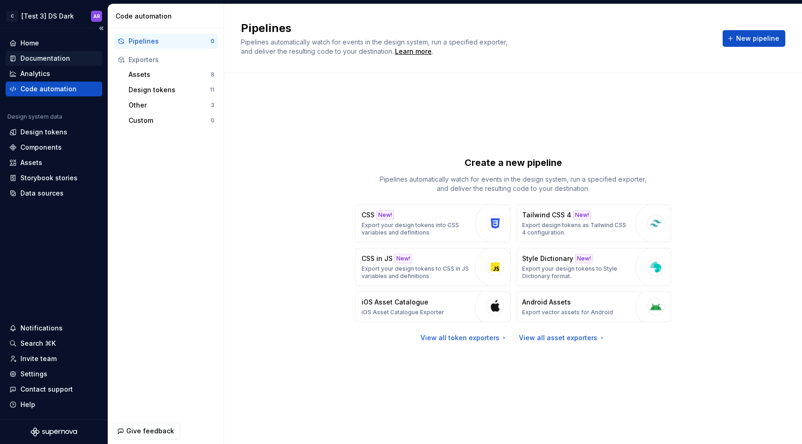 The width and height of the screenshot is (802, 444). I want to click on button: Give feedback, so click(146, 431).